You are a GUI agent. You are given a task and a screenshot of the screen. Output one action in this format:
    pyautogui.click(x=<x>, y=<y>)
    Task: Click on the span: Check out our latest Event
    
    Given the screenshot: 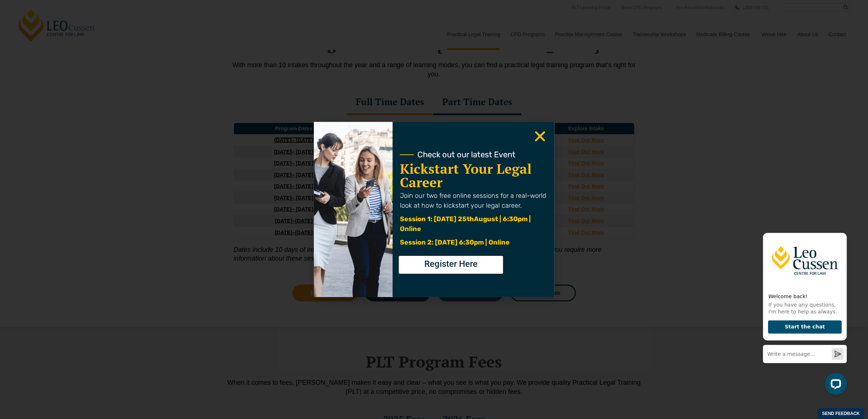 What is the action you would take?
    pyautogui.click(x=466, y=155)
    